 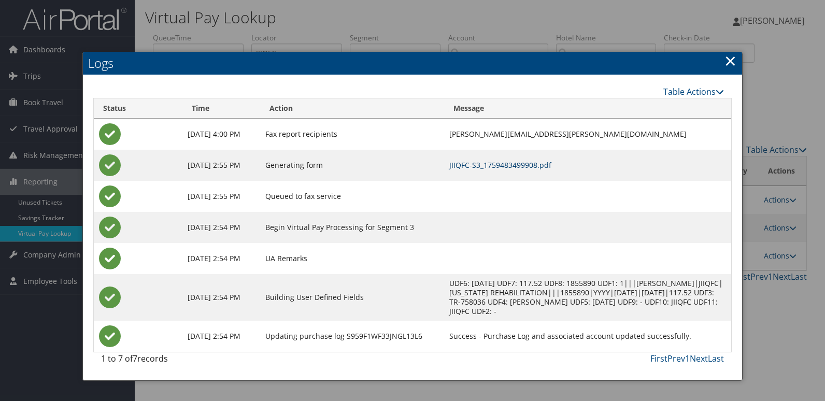 I want to click on td: Building User Defined Fields, so click(x=352, y=298).